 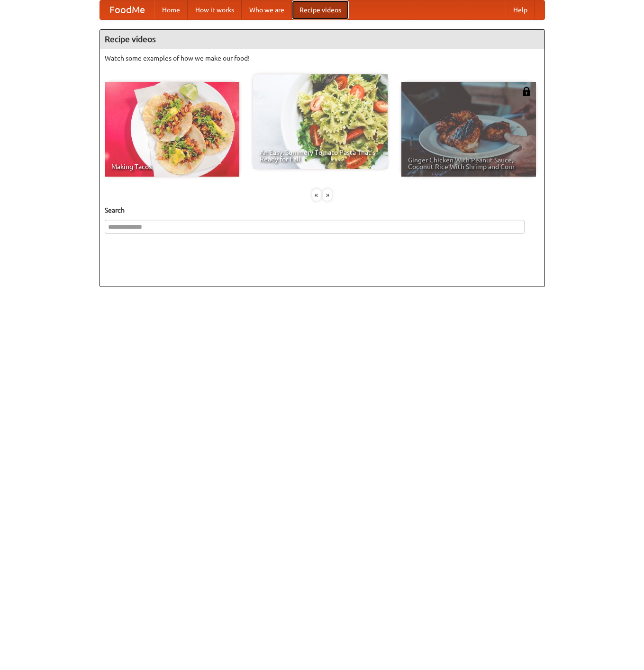 I want to click on a: An Easy, Summery Tomato Pasta That's Ready for Fall, so click(x=320, y=121).